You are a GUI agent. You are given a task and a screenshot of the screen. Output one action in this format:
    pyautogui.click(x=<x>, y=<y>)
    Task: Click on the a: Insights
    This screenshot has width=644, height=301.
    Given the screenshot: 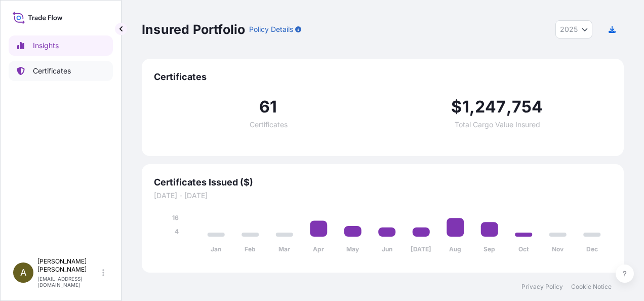 What is the action you would take?
    pyautogui.click(x=61, y=46)
    